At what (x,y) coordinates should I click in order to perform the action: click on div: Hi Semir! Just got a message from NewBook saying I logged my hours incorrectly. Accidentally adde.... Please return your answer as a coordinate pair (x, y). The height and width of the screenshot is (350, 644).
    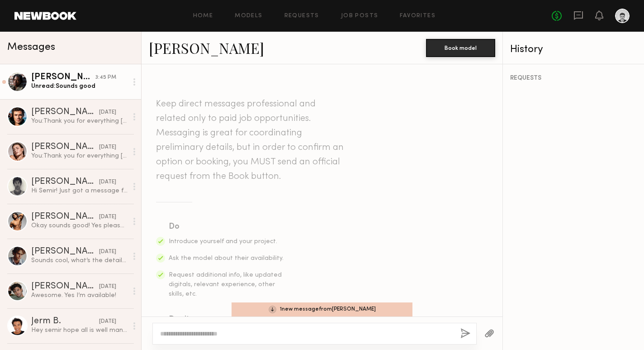
    Looking at the image, I should click on (79, 191).